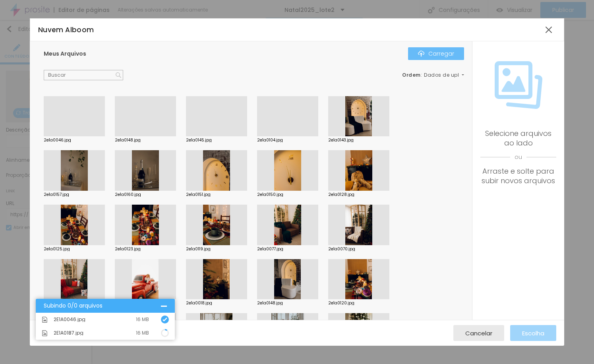  Describe the element at coordinates (441, 53) in the screenshot. I see `font: Carregar` at that location.